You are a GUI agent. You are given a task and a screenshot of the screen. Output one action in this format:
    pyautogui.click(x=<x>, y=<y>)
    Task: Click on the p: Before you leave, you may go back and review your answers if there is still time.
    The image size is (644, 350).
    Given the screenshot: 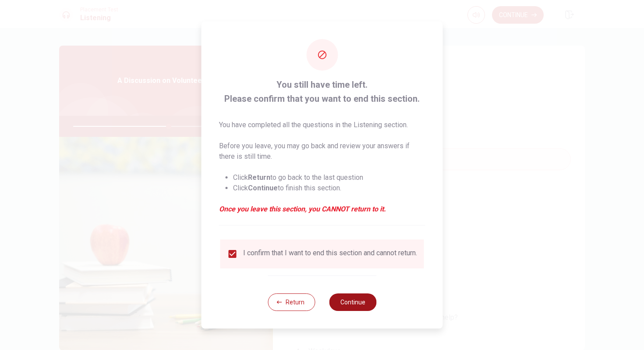 What is the action you would take?
    pyautogui.click(x=322, y=151)
    